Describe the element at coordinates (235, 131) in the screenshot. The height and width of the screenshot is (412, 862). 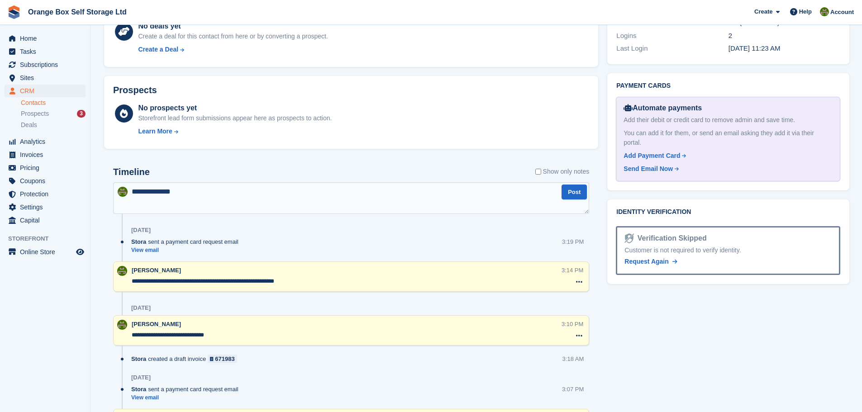
I see `a: Learn More` at that location.